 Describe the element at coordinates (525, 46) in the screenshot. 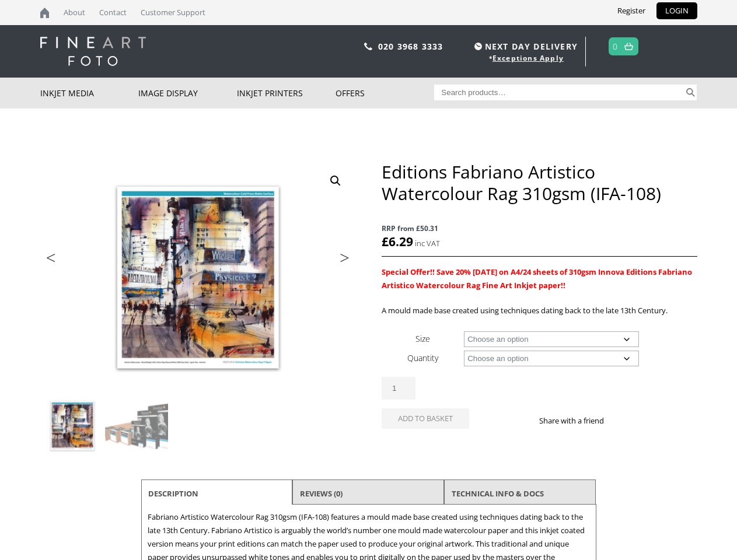

I see `span: NEXT DAY DELIVERY` at that location.